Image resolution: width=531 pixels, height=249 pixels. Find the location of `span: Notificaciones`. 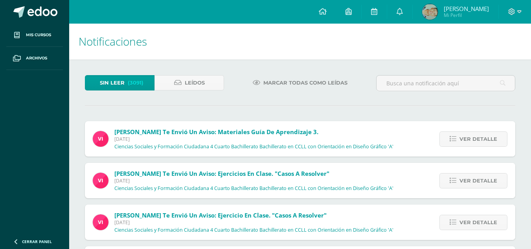

span: Notificaciones is located at coordinates (113, 41).